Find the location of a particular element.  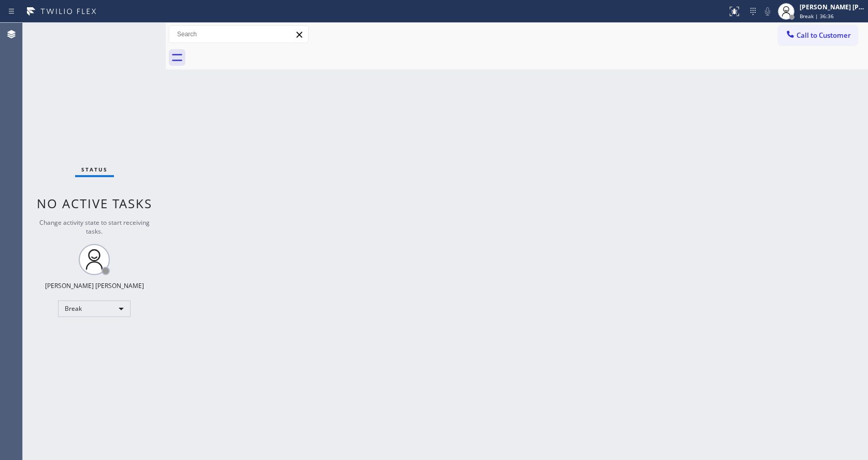

input: Search is located at coordinates (239, 34).